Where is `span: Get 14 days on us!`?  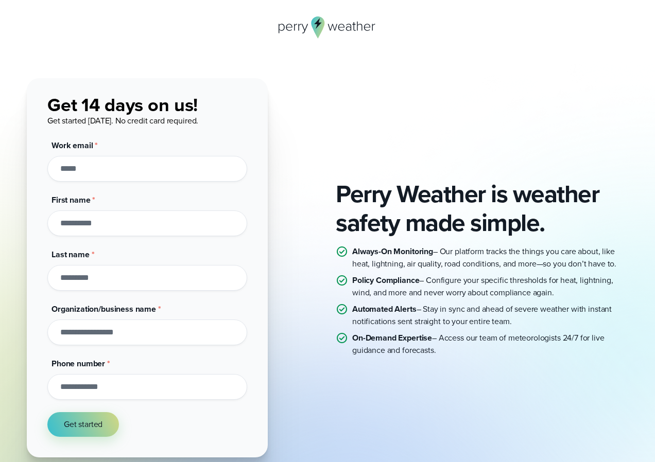
span: Get 14 days on us! is located at coordinates (123, 105).